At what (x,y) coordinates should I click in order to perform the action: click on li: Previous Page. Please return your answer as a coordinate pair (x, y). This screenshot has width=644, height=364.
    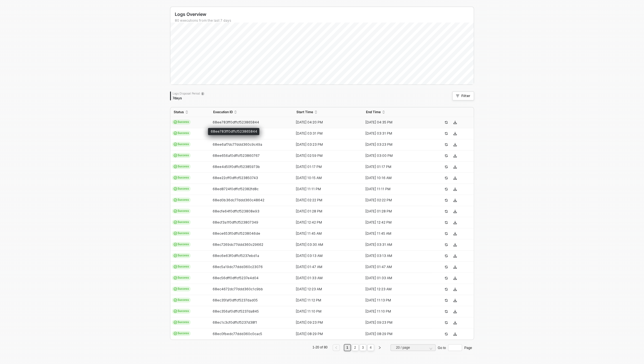
    Looking at the image, I should click on (336, 347).